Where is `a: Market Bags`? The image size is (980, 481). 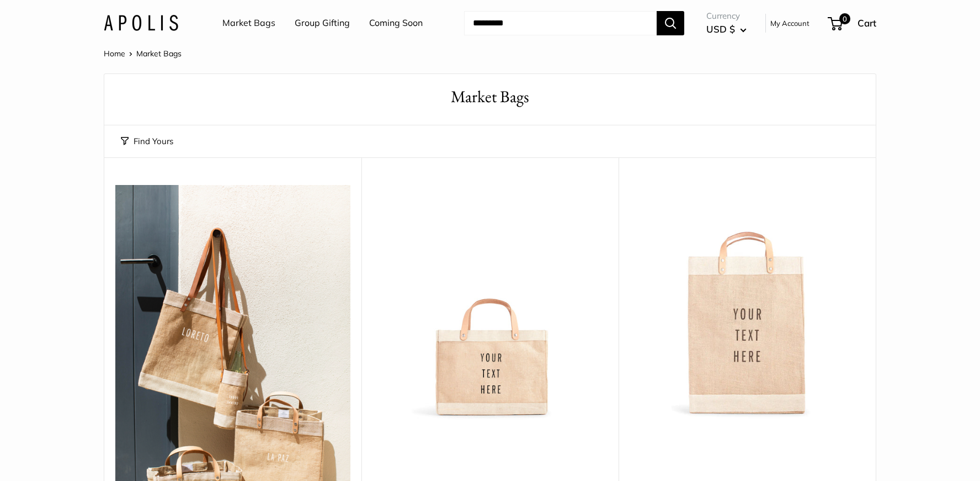
a: Market Bags is located at coordinates (249, 24).